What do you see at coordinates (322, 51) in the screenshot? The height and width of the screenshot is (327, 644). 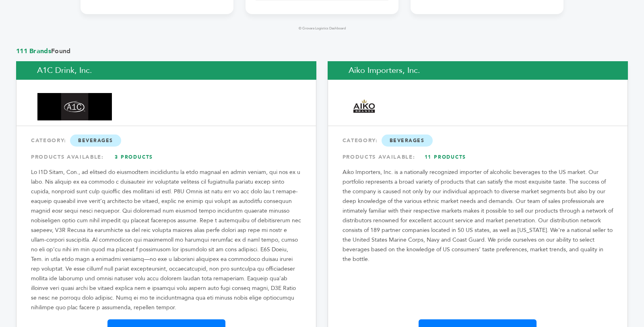 I see `span: Found` at bounding box center [322, 51].